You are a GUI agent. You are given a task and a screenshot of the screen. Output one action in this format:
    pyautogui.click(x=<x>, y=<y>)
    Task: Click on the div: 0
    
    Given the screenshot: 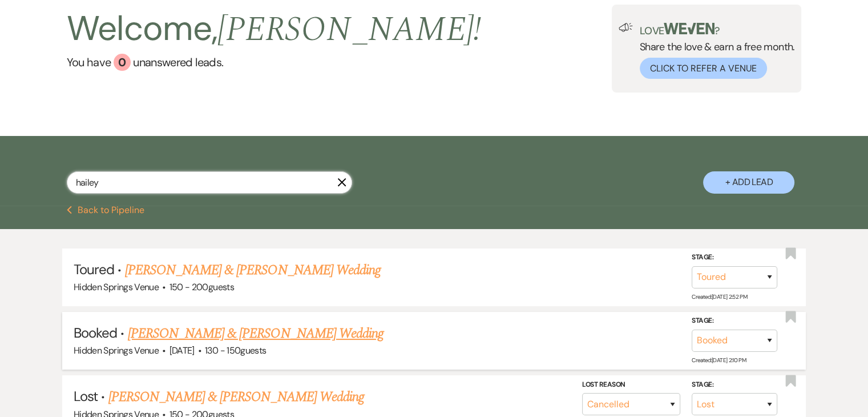 What is the action you would take?
    pyautogui.click(x=122, y=62)
    